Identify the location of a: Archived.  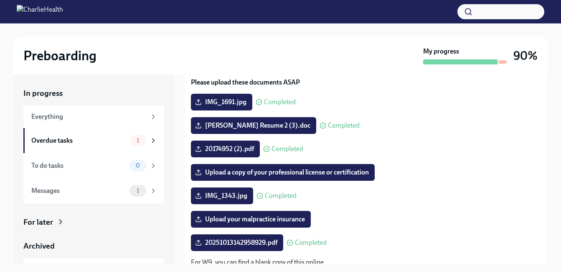
(94, 246).